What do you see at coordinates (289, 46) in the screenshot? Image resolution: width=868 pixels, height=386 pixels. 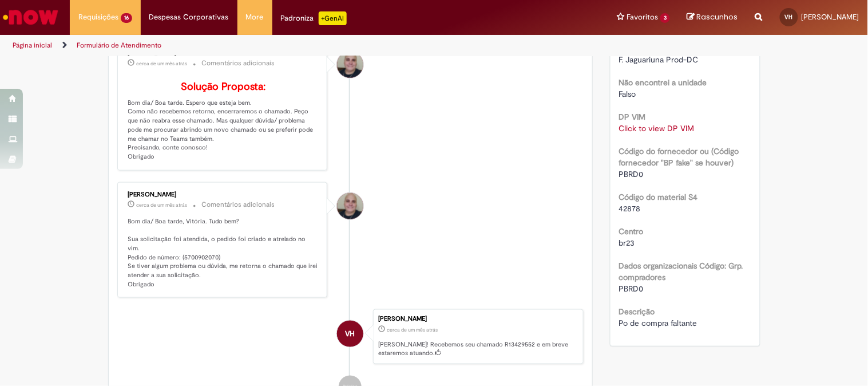 I see `ul: Trilhas de página` at bounding box center [289, 46].